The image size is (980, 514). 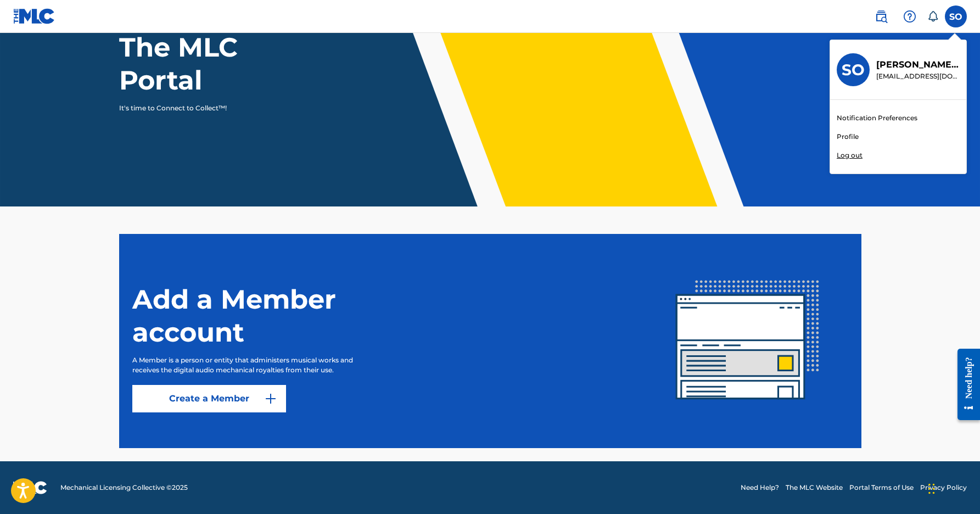 I want to click on span: Mechanical Licensing Collective © 2025, so click(x=124, y=488).